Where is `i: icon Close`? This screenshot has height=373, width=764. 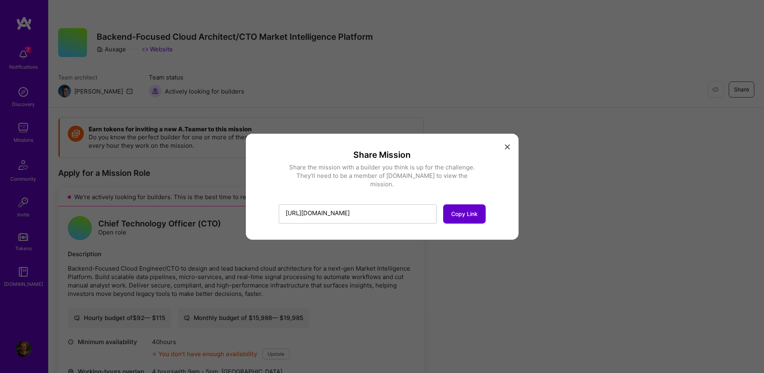
i: icon Close is located at coordinates (507, 147).